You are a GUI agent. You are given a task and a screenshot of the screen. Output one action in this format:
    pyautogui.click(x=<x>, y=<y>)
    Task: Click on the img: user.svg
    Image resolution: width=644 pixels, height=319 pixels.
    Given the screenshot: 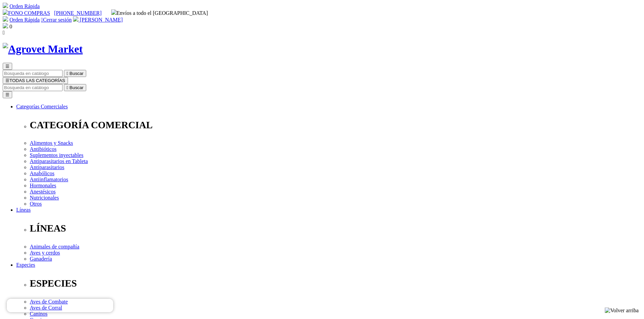 What is the action you would take?
    pyautogui.click(x=76, y=19)
    